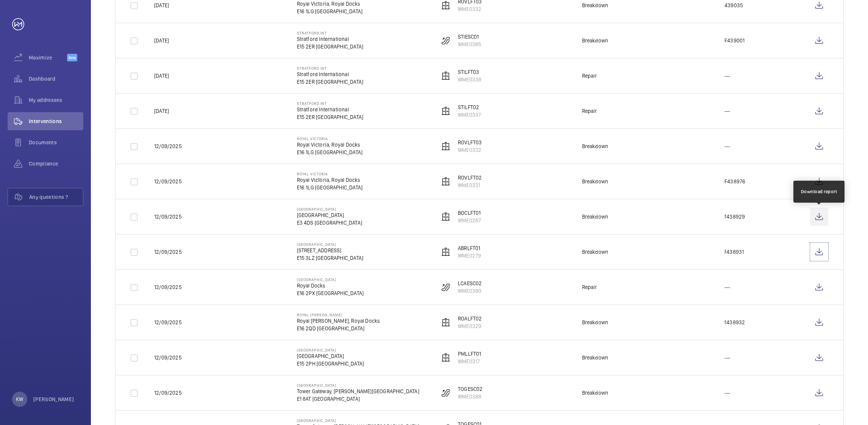  Describe the element at coordinates (470, 291) in the screenshot. I see `p: WME0380` at that location.